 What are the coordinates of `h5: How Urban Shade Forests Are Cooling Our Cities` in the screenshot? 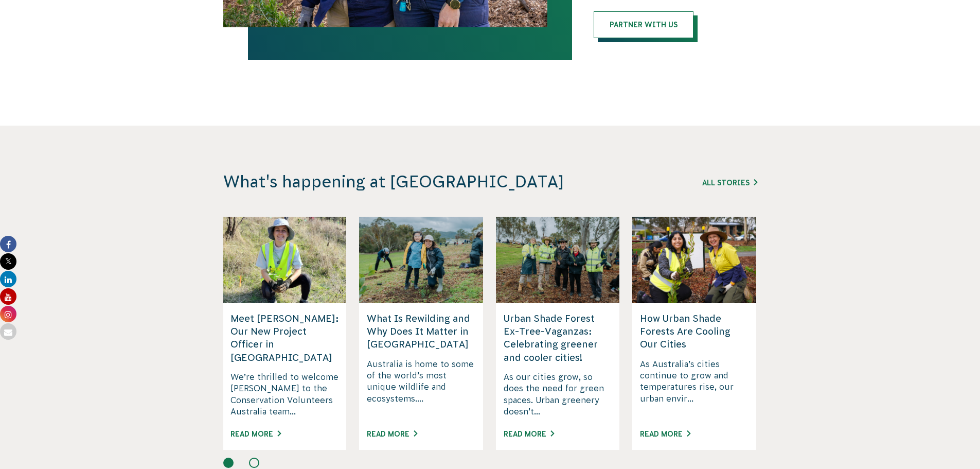 It's located at (694, 331).